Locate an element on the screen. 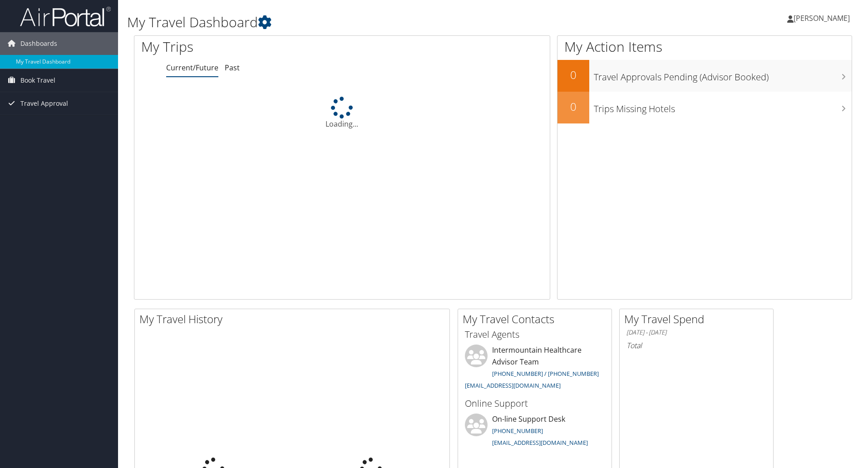  h2: My Travel Contacts is located at coordinates (537, 320).